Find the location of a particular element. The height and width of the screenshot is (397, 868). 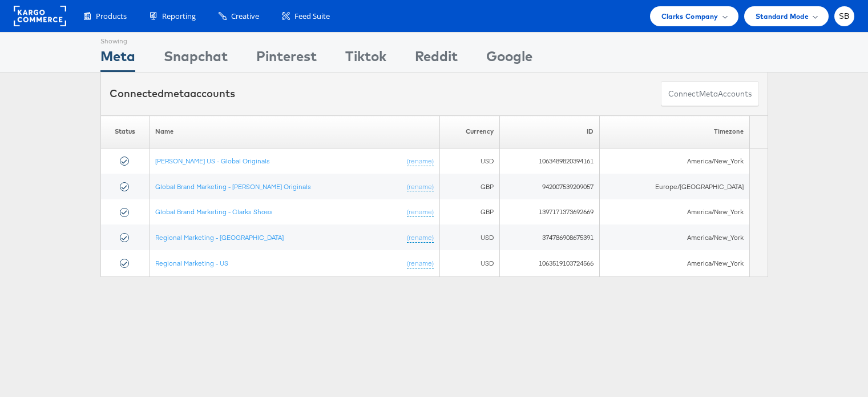

span: Clarks Company is located at coordinates (690, 16).